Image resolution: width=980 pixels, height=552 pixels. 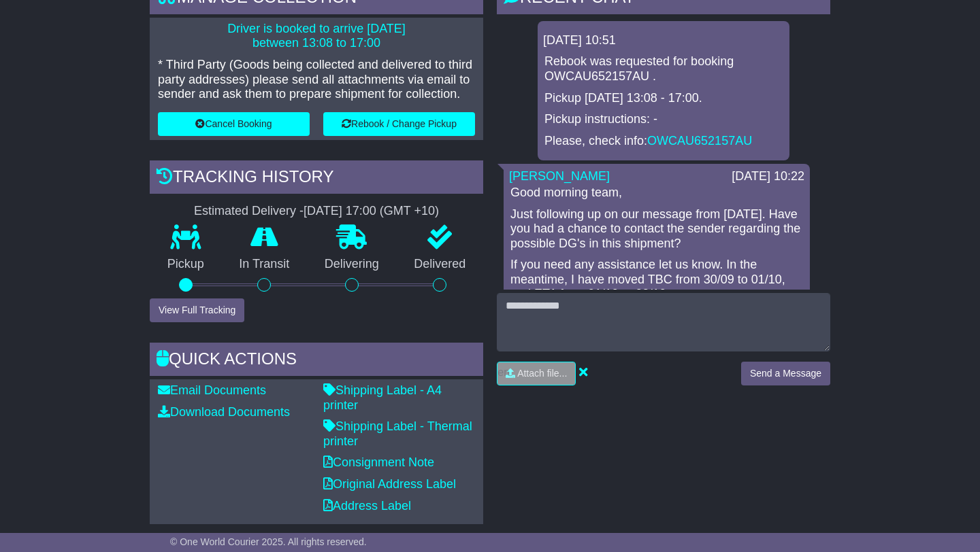 I want to click on div: Quick Actions, so click(x=317, y=361).